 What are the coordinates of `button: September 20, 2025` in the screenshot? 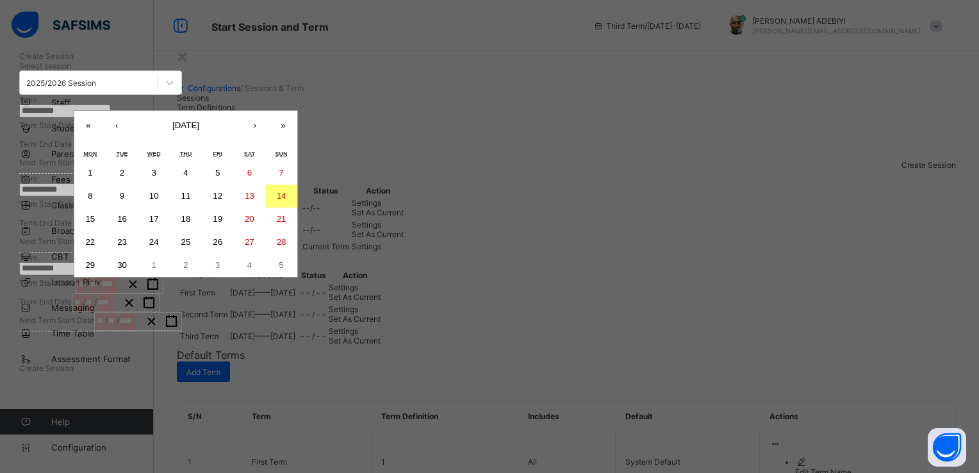 It's located at (250, 219).